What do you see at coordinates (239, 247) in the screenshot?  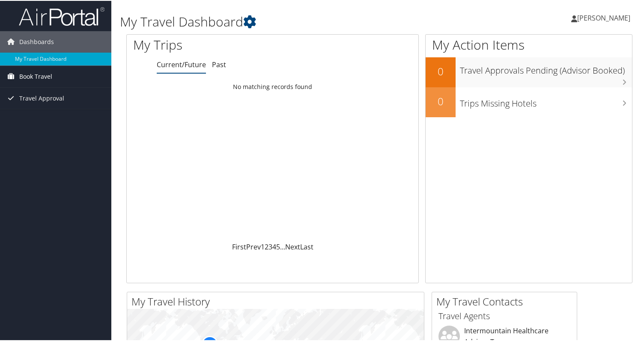 I see `a: First` at bounding box center [239, 247].